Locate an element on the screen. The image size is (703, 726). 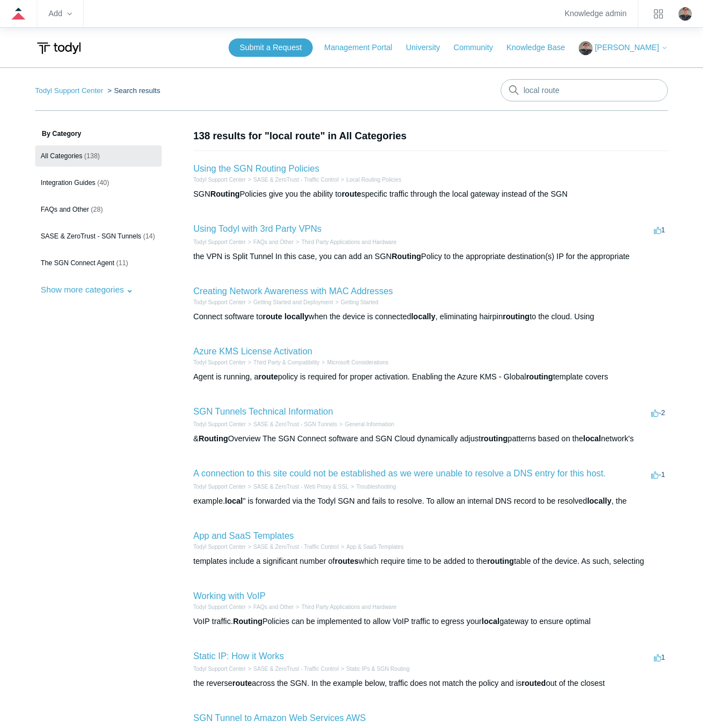
span: The SGN Connect Agent is located at coordinates (77, 263).